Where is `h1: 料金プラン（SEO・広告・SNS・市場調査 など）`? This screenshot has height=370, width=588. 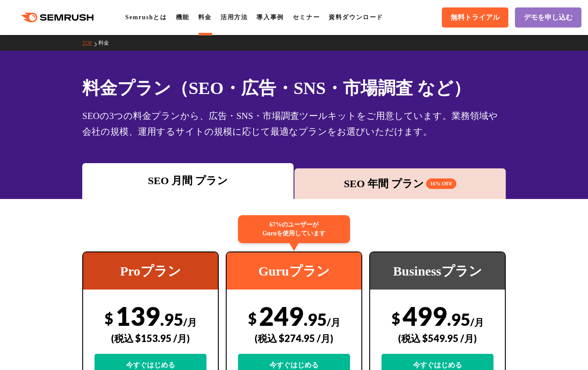
h1: 料金プラン（SEO・広告・SNS・市場調査 など） is located at coordinates (294, 88).